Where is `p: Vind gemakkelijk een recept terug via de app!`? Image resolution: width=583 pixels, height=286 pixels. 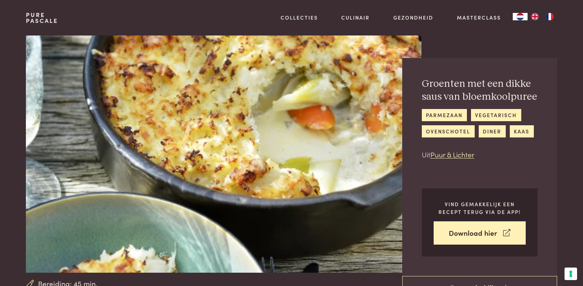
p: Vind gemakkelijk een recept terug via de app! is located at coordinates (479, 208).